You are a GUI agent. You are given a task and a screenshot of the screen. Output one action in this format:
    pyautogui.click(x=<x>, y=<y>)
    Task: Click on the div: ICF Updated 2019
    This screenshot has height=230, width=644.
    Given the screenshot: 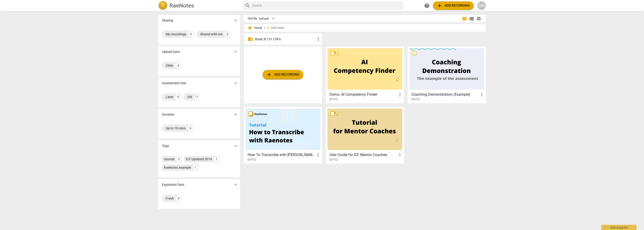 What is the action you would take?
    pyautogui.click(x=199, y=159)
    